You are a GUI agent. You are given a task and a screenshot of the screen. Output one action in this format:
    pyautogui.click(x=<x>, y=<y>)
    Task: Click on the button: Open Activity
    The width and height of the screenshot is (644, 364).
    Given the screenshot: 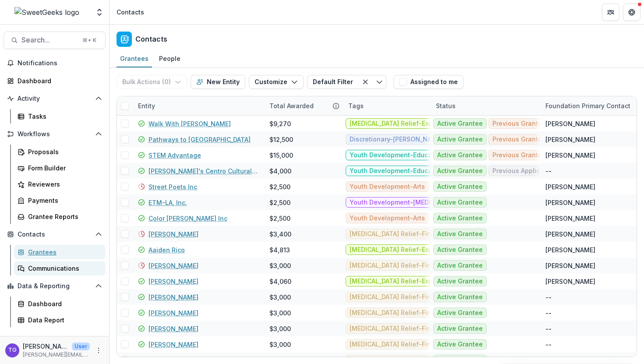 What is the action you would take?
    pyautogui.click(x=55, y=99)
    